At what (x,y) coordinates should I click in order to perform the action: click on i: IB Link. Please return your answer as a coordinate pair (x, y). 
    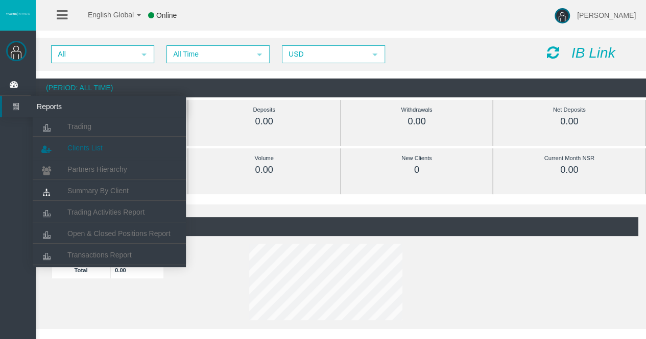
    Looking at the image, I should click on (593, 53).